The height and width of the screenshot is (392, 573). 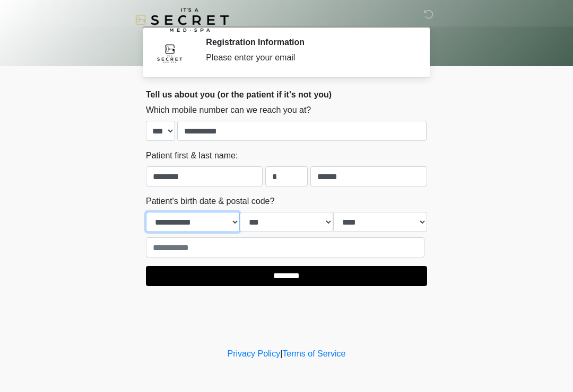 I want to click on label: Patient first & last name:, so click(x=192, y=156).